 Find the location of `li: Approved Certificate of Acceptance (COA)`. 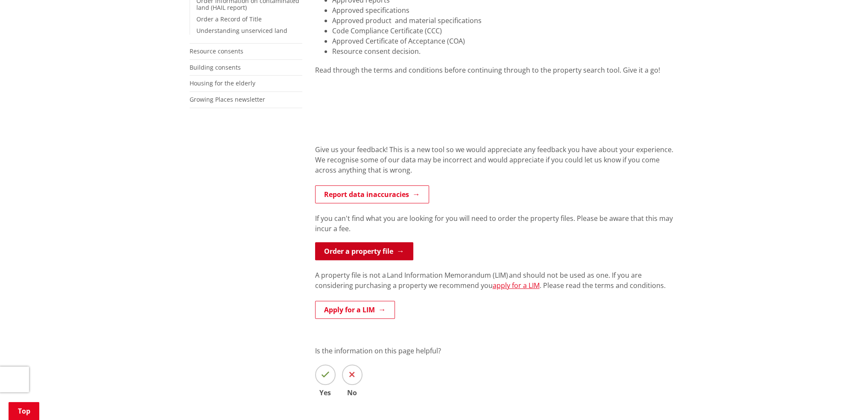

li: Approved Certificate of Acceptance (COA) is located at coordinates (506, 41).